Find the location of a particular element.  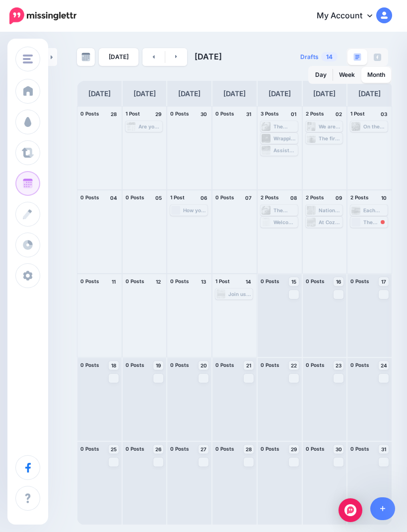

h4: 01 is located at coordinates (294, 114).